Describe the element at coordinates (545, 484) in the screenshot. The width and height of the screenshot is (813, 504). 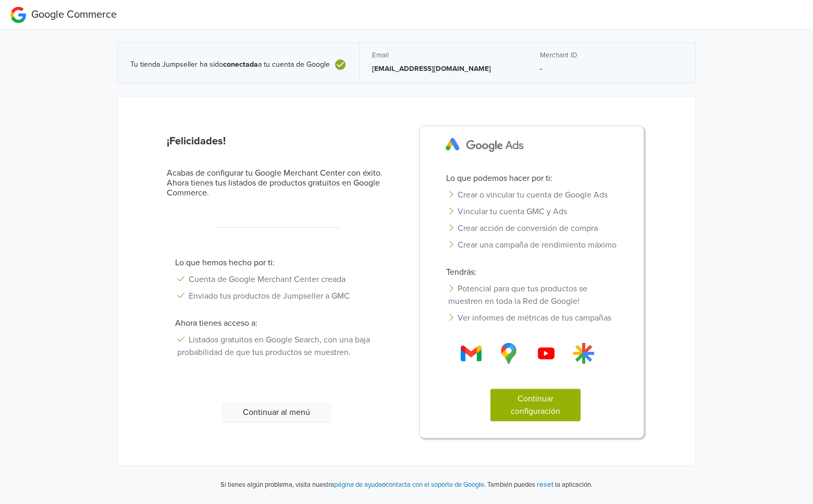
I see `button: reset` at that location.